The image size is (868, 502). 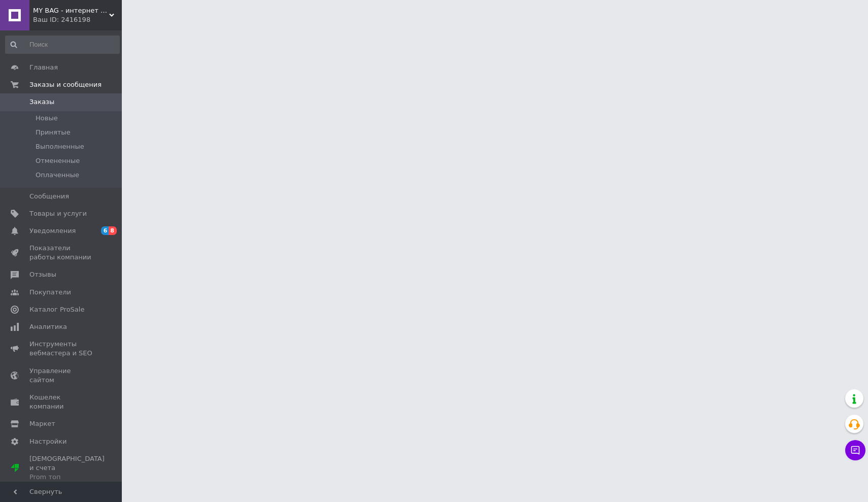 What do you see at coordinates (57, 310) in the screenshot?
I see `span: Каталог ProSale` at bounding box center [57, 310].